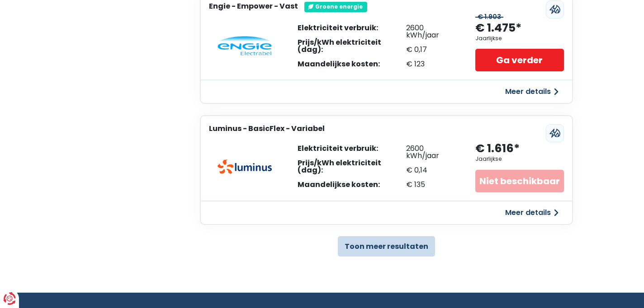  Describe the element at coordinates (267, 128) in the screenshot. I see `h3: Luminus - BasicFlex - Variabel` at that location.